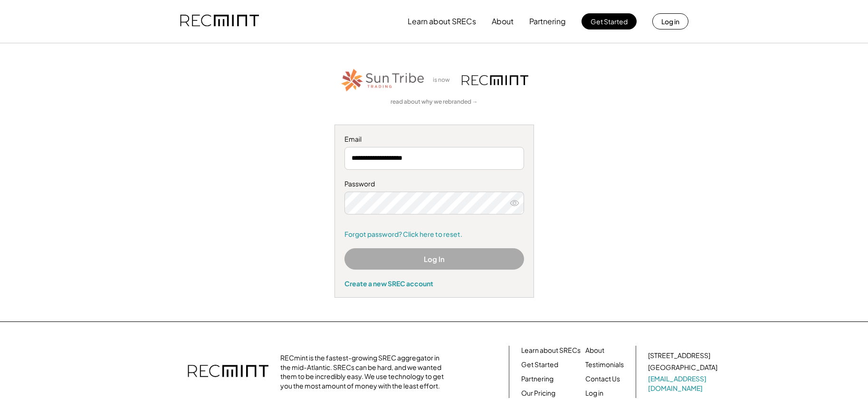  Describe the element at coordinates (503, 21) in the screenshot. I see `button: About` at that location.